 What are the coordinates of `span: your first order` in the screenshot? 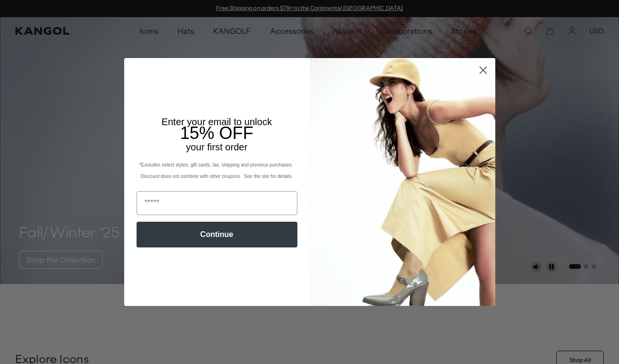 It's located at (216, 147).